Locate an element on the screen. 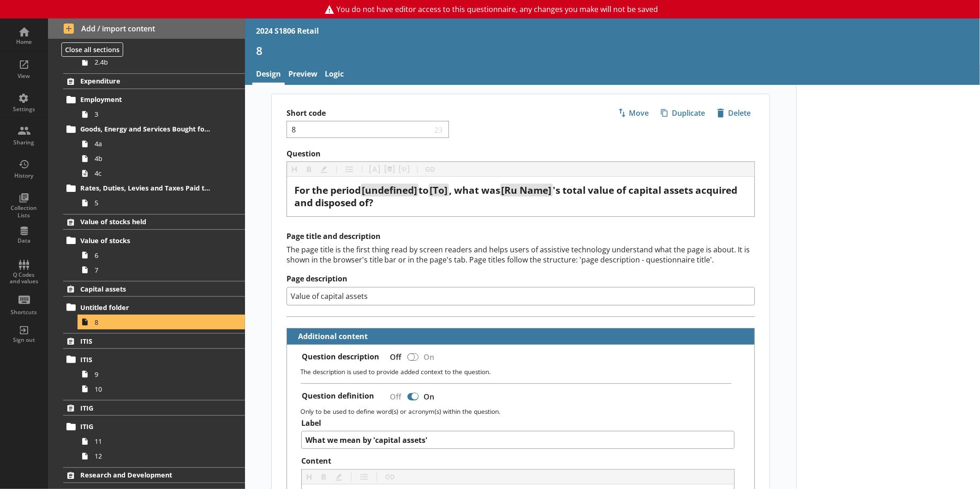  span: 2.4b is located at coordinates (155, 62).